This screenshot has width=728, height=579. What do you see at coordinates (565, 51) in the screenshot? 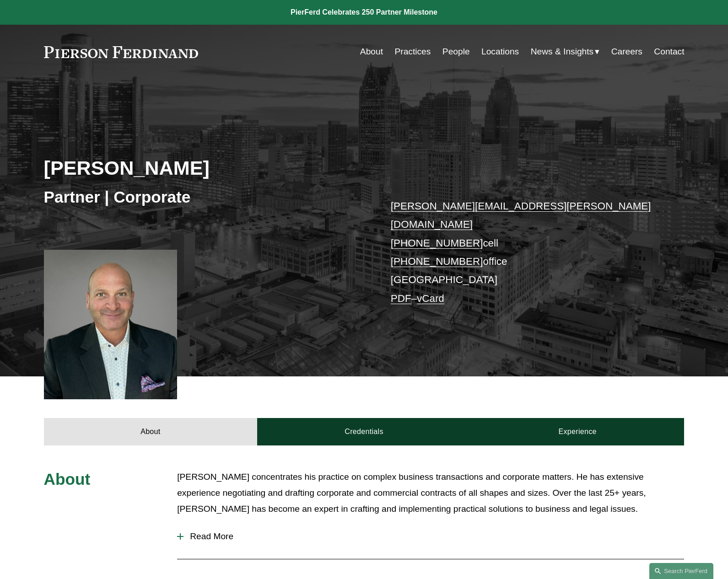
I see `a: folder dropdown` at bounding box center [565, 51].